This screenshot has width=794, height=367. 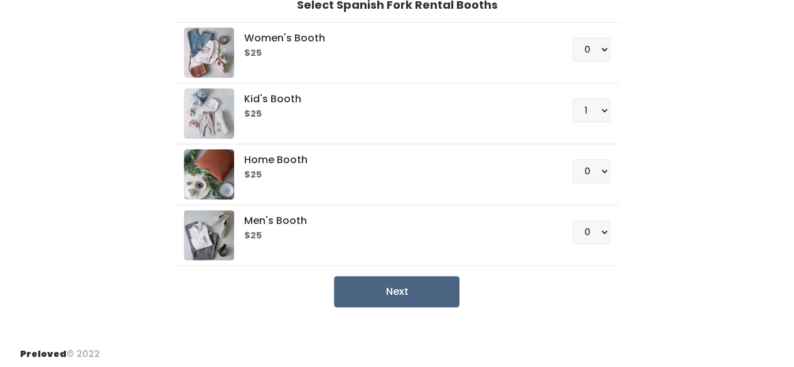 What do you see at coordinates (393, 38) in the screenshot?
I see `h5: Women's Booth` at bounding box center [393, 38].